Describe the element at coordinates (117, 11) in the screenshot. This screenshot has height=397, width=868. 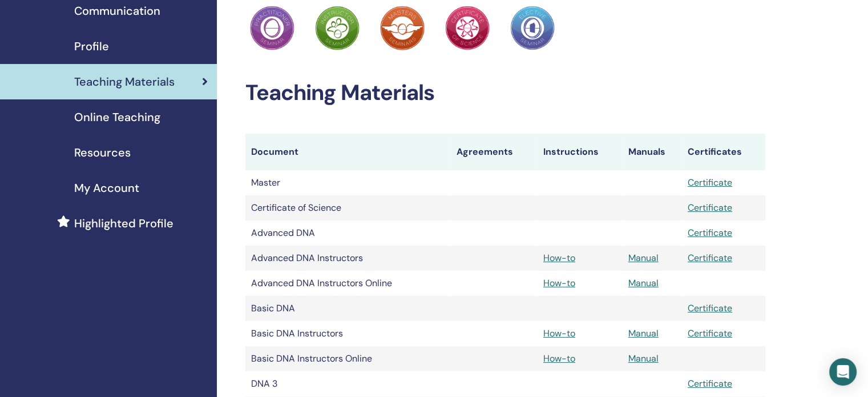
I see `span: Communication` at that location.